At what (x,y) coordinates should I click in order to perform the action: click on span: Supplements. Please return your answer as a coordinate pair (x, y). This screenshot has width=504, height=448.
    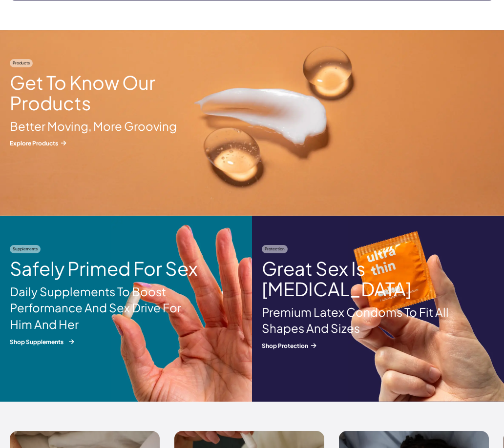
    Looking at the image, I should click on (25, 249).